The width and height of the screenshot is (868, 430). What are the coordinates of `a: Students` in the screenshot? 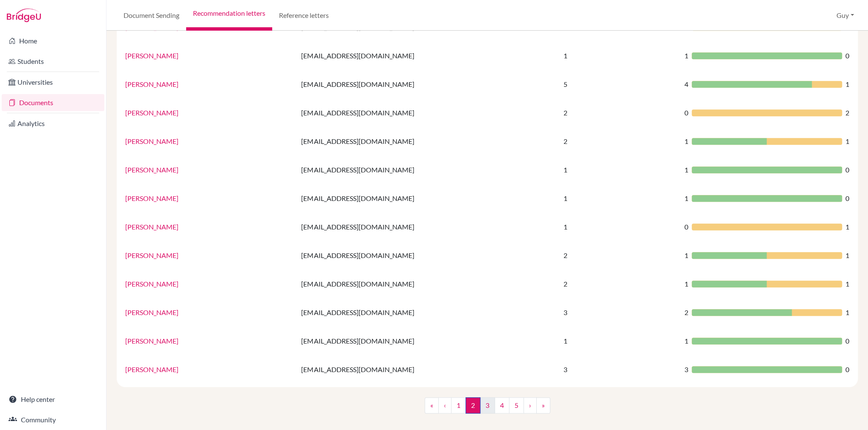 It's located at (53, 61).